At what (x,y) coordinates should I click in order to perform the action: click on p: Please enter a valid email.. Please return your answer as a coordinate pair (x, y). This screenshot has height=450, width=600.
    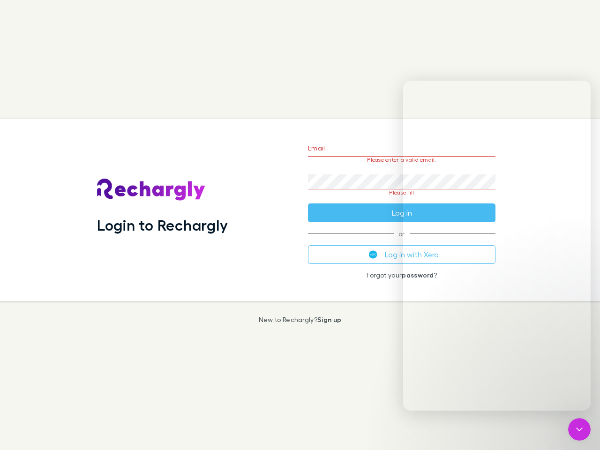
    Looking at the image, I should click on (402, 160).